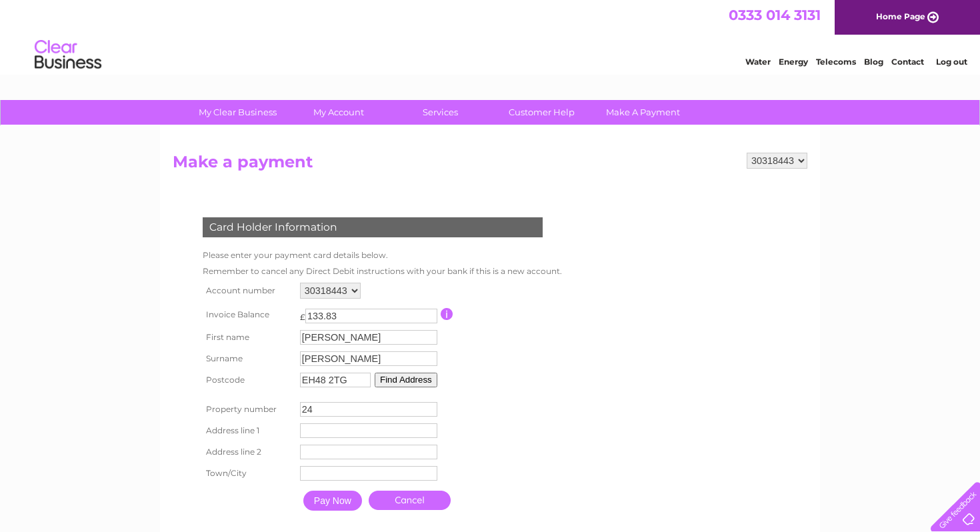 This screenshot has width=980, height=532. Describe the element at coordinates (447, 314) in the screenshot. I see `input: Information` at that location.